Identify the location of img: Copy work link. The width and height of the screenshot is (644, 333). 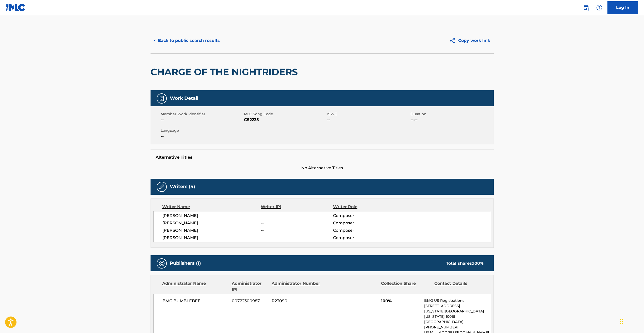
(453, 40).